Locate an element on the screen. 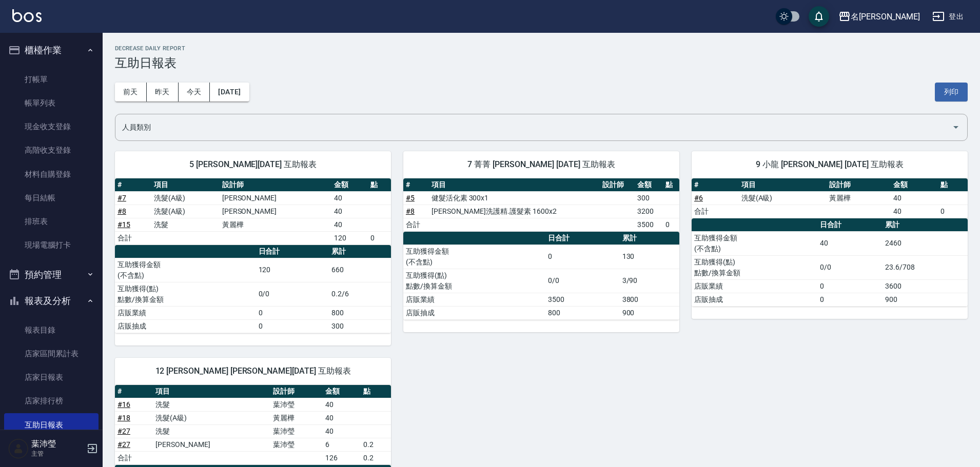 The height and width of the screenshot is (467, 980). button: 列印 is located at coordinates (951, 92).